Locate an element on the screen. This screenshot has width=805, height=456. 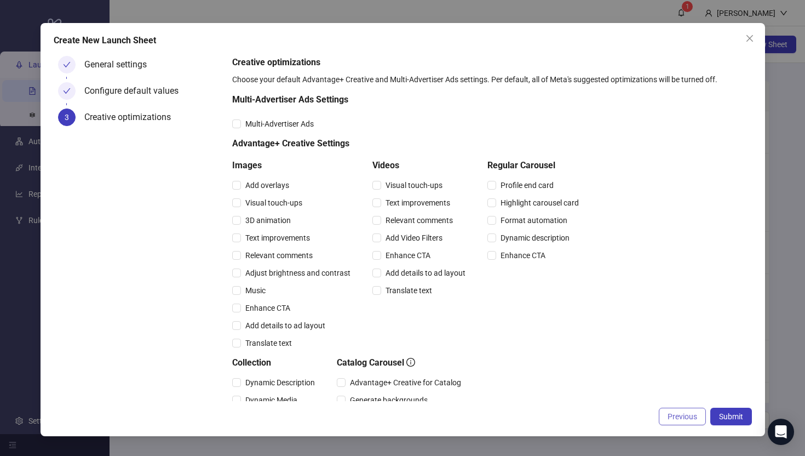
span: Profile end card is located at coordinates (527, 185).